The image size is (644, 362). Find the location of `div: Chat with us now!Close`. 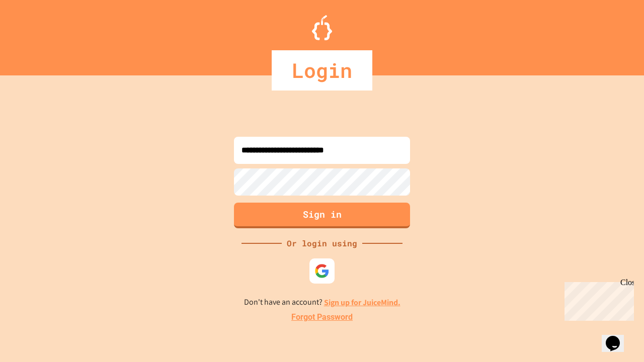

div: Chat with us now!Close is located at coordinates (37, 34).